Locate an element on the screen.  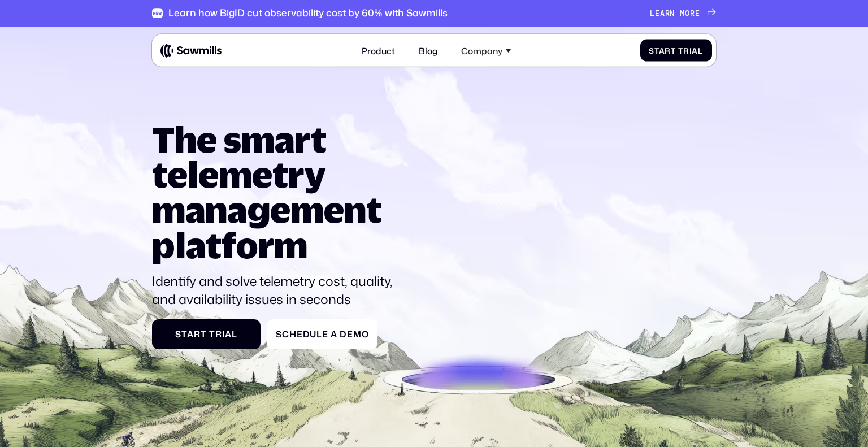
div: Learn how BigID cut observability cost by 60% with Sawmills is located at coordinates (308, 13).